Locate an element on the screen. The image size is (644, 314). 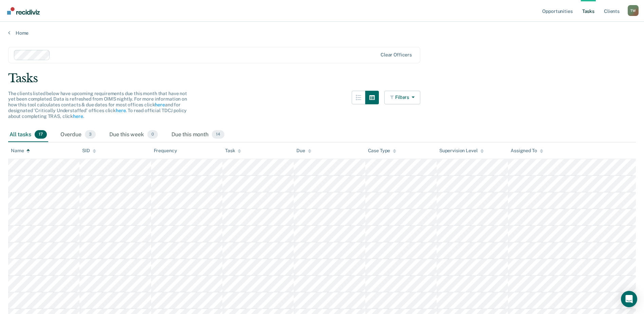
div: Frequency is located at coordinates (165, 151).